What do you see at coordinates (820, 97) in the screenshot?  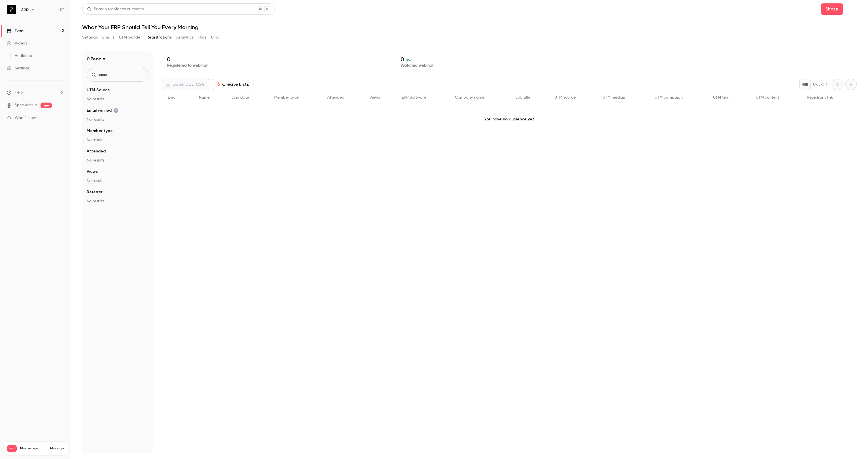 I see `span: Registrant link` at bounding box center [820, 97].